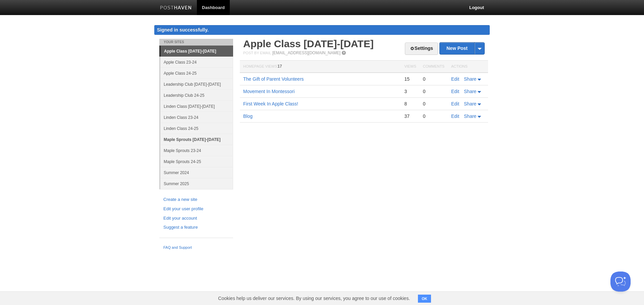  What do you see at coordinates (196, 42) in the screenshot?
I see `li: Your Sites` at bounding box center [196, 42].